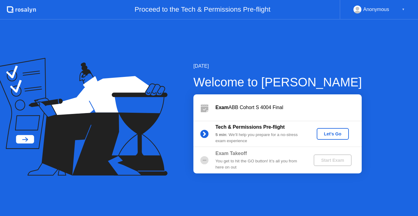  Describe the element at coordinates (333, 134) in the screenshot. I see `button: Let's Go` at that location.